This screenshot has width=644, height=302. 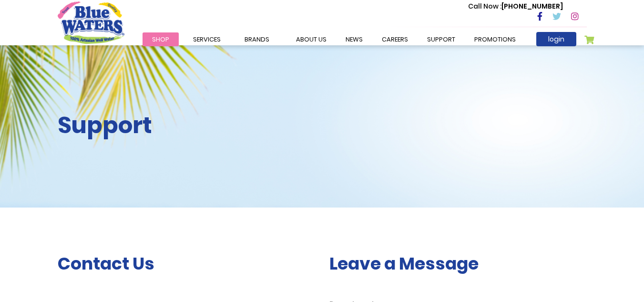 I want to click on a: login, so click(x=557, y=39).